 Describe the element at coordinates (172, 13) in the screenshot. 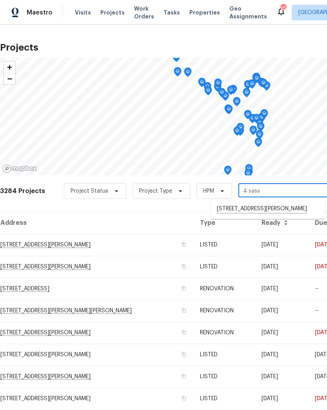

I see `span: Tasks` at that location.